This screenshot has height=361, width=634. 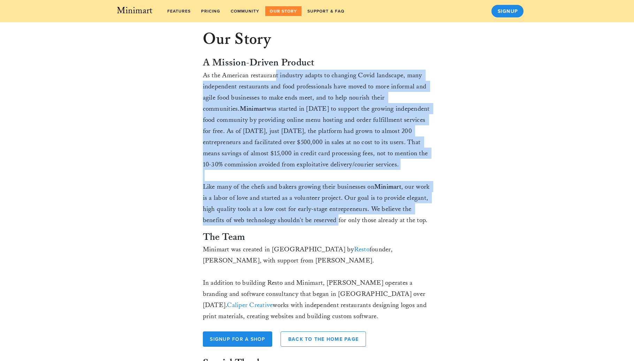 What do you see at coordinates (362, 249) in the screenshot?
I see `a: Resto` at bounding box center [362, 249].